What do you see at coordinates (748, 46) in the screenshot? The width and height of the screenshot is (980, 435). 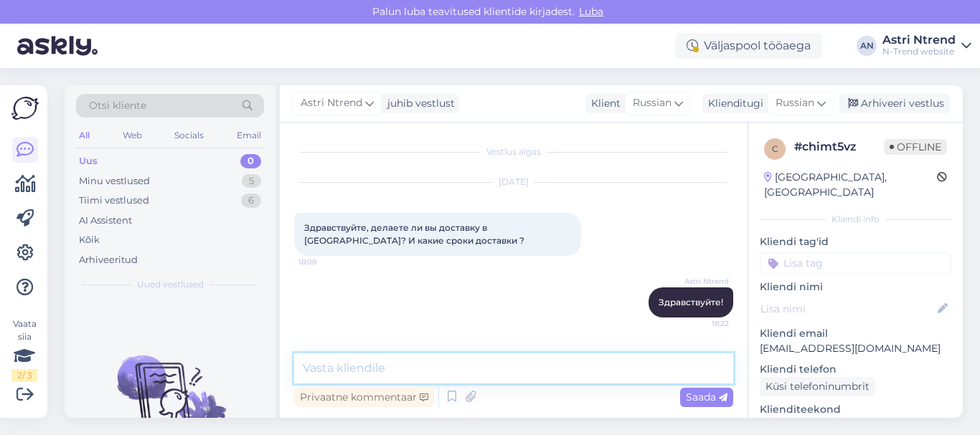 I see `div: Väljaspool tööaega` at bounding box center [748, 46].